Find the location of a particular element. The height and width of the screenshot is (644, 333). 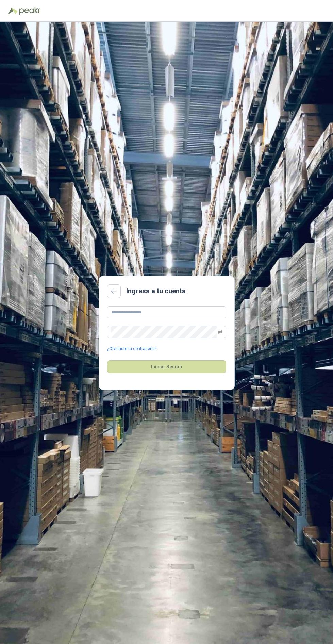

h2: Ingresa a tu cuenta is located at coordinates (156, 291).